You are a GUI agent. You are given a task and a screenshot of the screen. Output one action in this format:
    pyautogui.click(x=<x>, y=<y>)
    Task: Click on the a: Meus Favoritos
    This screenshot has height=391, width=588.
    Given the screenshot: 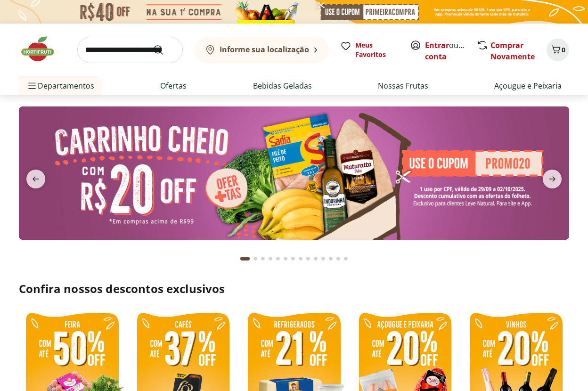 What is the action you would take?
    pyautogui.click(x=370, y=50)
    